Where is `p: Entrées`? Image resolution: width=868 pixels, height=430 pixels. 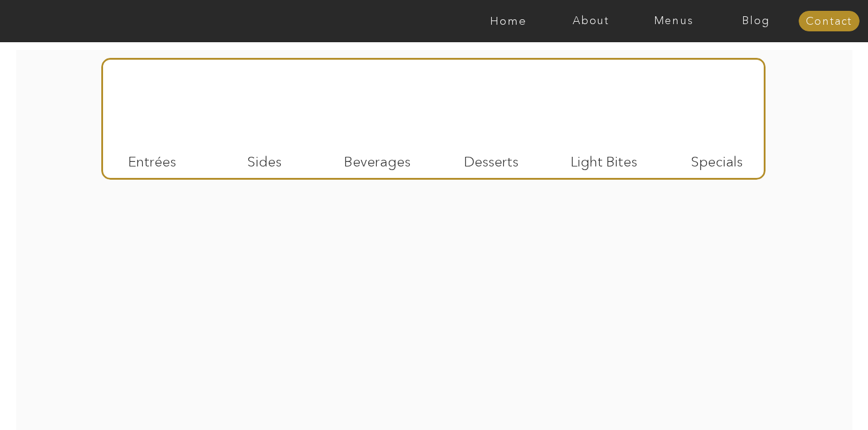 p: Entrées is located at coordinates (152, 159).